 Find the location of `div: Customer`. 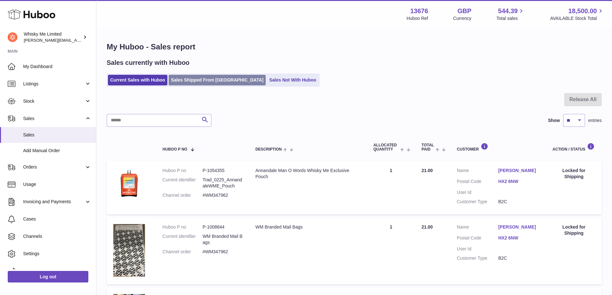

div: Customer is located at coordinates (498, 147).